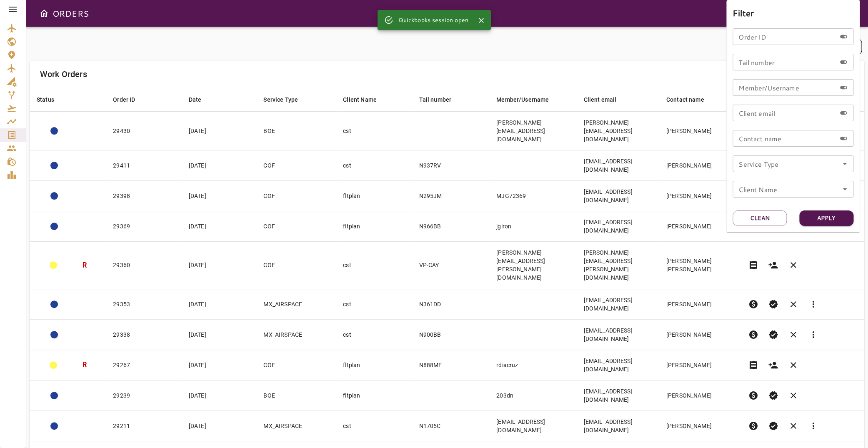  What do you see at coordinates (433, 20) in the screenshot?
I see `div: Quickbooks session open` at bounding box center [433, 20].